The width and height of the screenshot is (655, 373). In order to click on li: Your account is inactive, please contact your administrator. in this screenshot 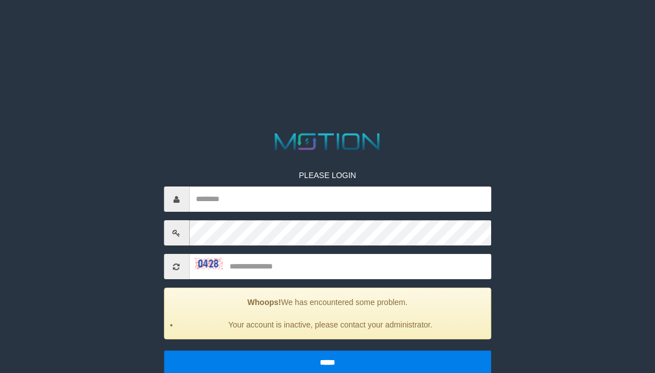, I will do `click(331, 324)`.